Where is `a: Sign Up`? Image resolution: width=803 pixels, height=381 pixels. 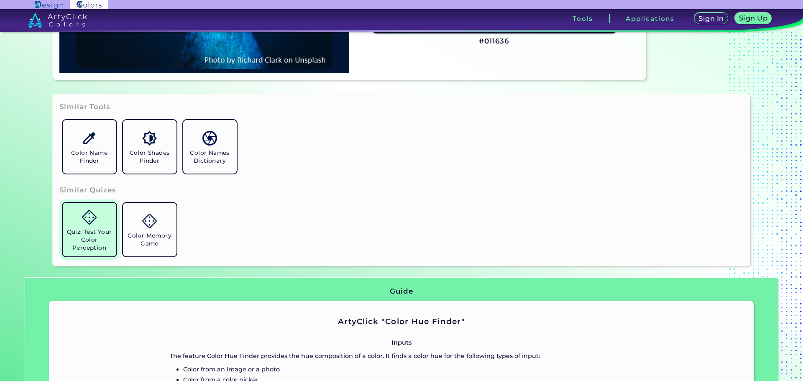 a: Sign Up is located at coordinates (754, 19).